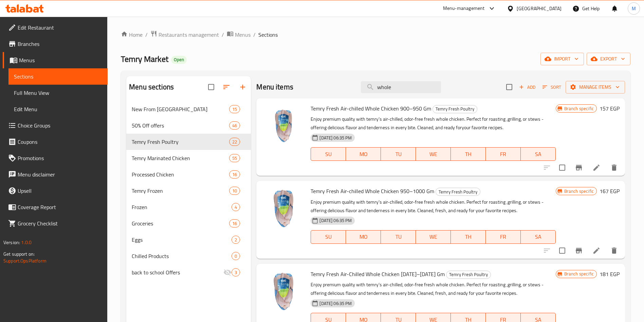 The image size is (644, 322). Describe the element at coordinates (375, 35) in the screenshot. I see `nav: breadcrumb` at that location.